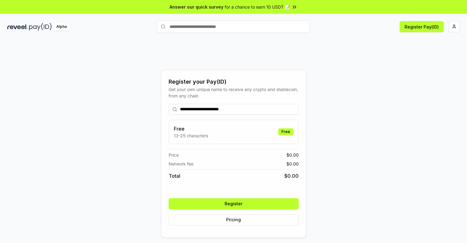 The image size is (467, 243). What do you see at coordinates (181, 163) in the screenshot?
I see `span: Network fee` at bounding box center [181, 163].